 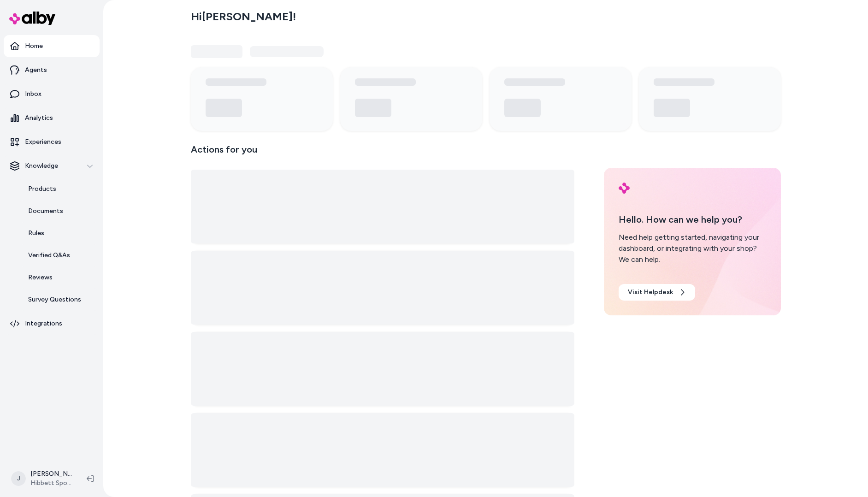 What do you see at coordinates (657, 292) in the screenshot?
I see `a: Visit Helpdesk` at bounding box center [657, 292].